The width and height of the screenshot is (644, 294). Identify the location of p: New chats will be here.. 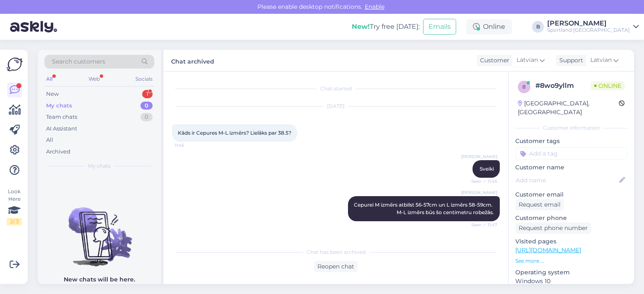
(99, 279).